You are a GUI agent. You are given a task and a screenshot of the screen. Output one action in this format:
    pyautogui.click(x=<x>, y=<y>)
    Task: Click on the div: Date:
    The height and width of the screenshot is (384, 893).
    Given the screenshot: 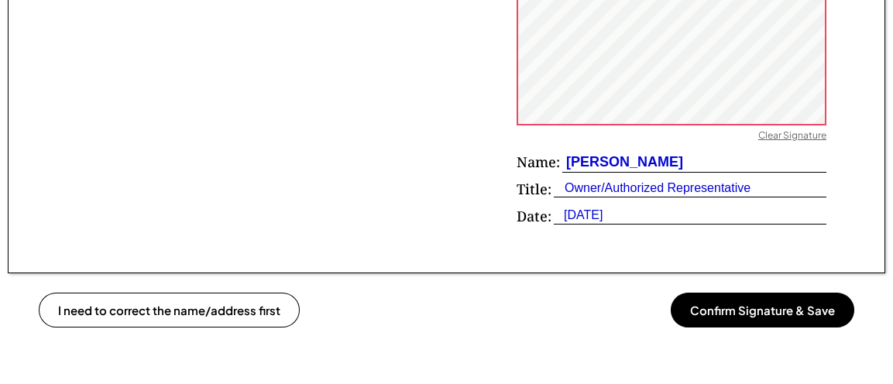 What is the action you would take?
    pyautogui.click(x=533, y=216)
    